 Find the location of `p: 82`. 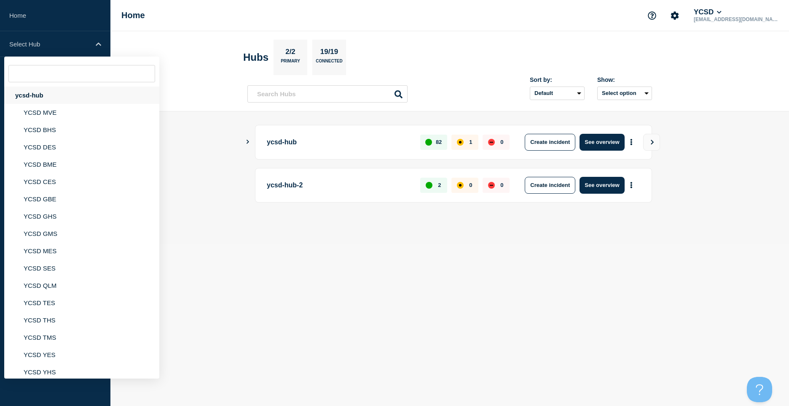

p: 82 is located at coordinates (439, 142).